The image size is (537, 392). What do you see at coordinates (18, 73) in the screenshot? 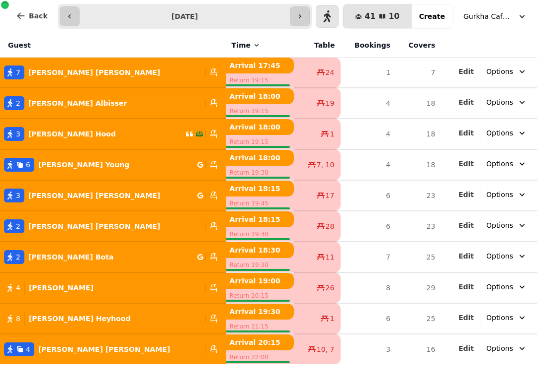
I see `span: 7` at bounding box center [18, 73].